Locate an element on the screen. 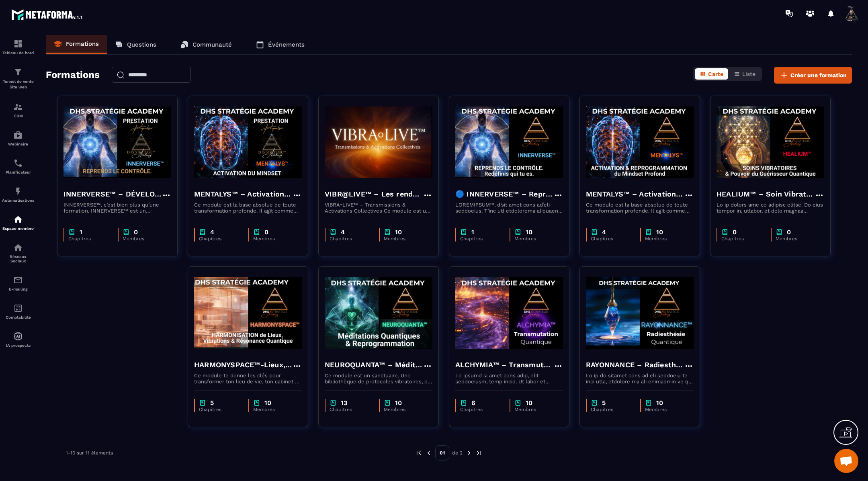  img: next is located at coordinates (469, 453).